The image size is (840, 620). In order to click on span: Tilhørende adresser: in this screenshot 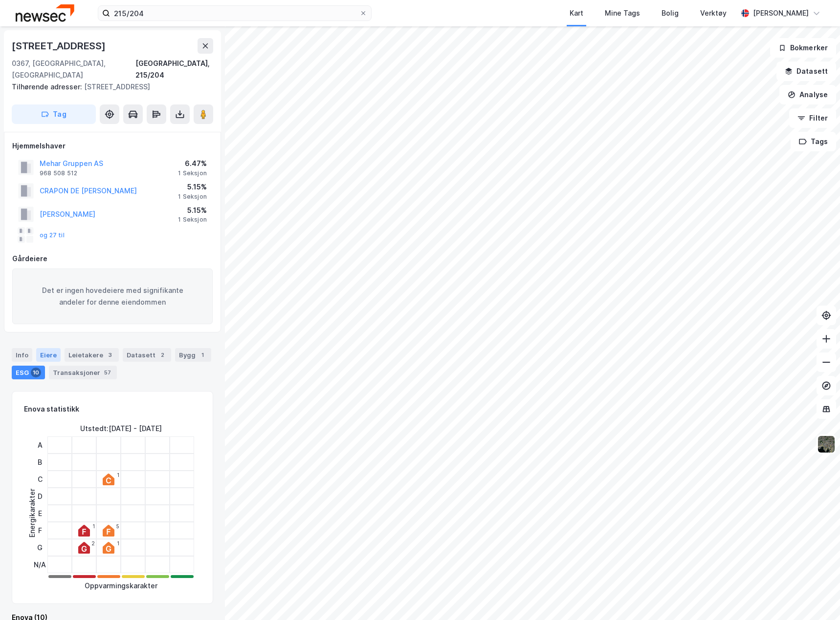, I will do `click(48, 86)`.